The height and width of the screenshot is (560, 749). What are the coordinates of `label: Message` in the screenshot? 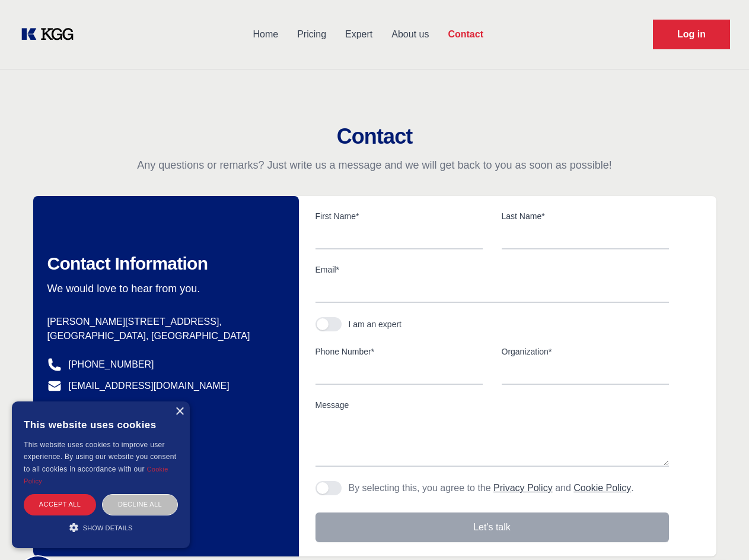 It's located at (493, 405).